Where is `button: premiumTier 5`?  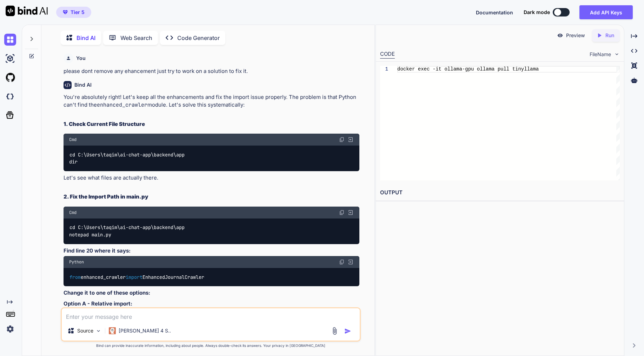 button: premiumTier 5 is located at coordinates (74, 12).